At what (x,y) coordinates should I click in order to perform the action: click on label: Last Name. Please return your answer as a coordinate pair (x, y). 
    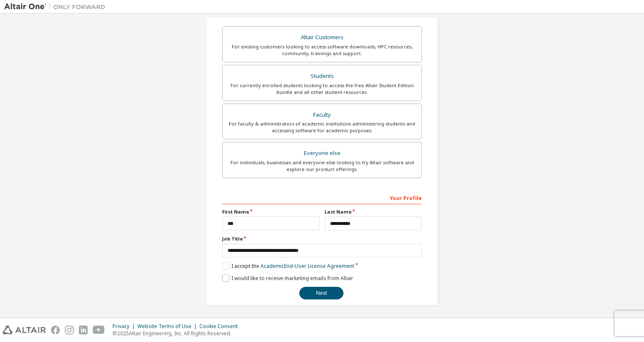
    Looking at the image, I should click on (373, 212).